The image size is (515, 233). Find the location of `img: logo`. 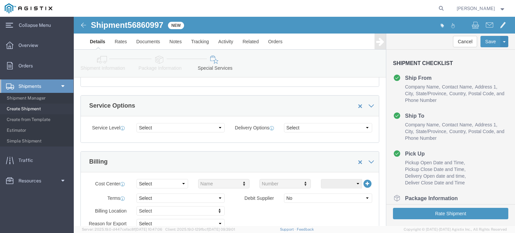

img: logo is located at coordinates (29, 8).